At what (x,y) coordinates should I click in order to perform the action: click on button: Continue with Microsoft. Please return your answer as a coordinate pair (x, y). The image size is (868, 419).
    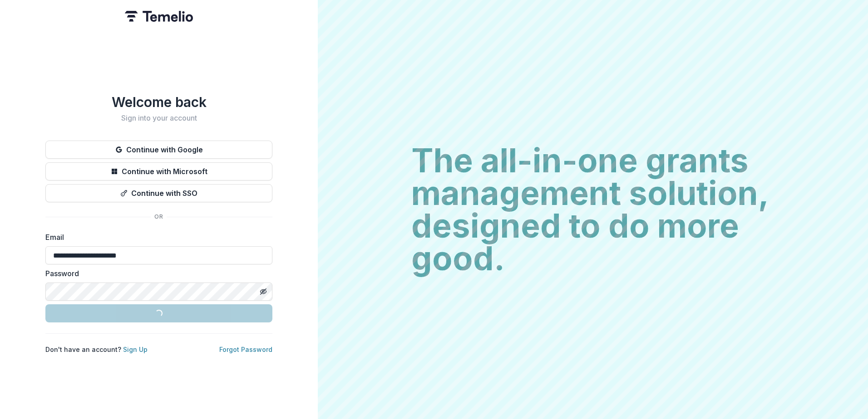
    Looking at the image, I should click on (159, 171).